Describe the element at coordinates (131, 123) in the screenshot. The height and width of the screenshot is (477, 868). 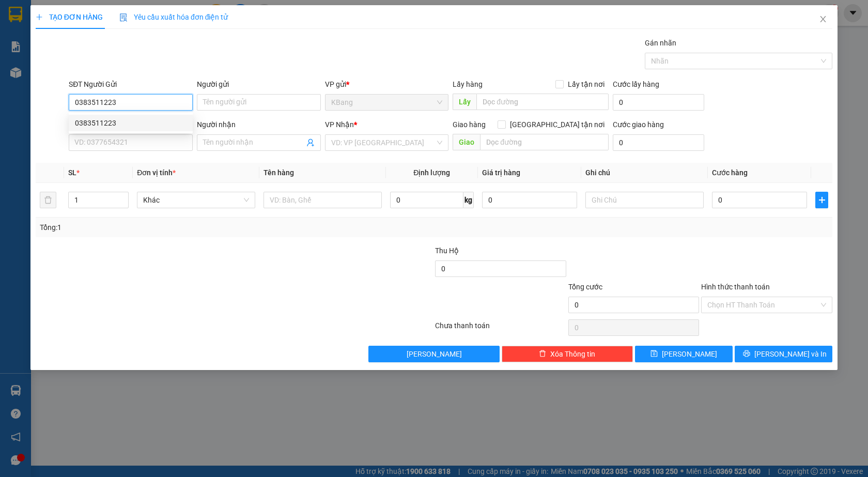
I see `div: 0383511223` at that location.